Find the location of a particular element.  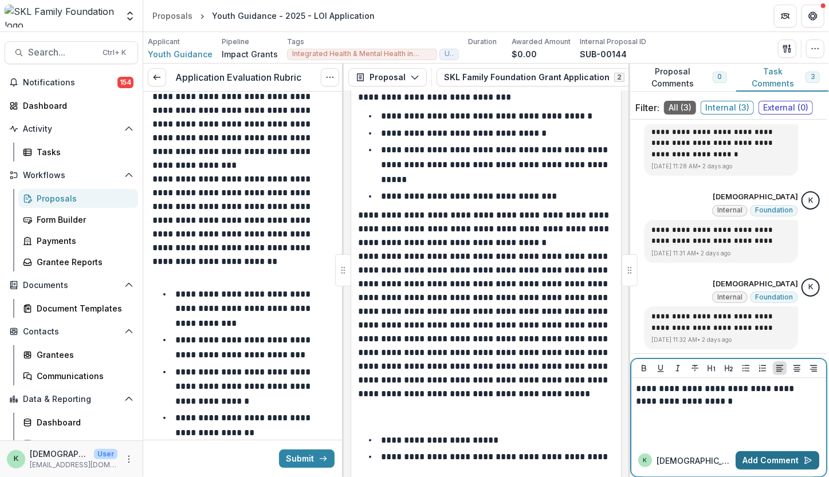

p: Internal Proposal ID is located at coordinates (613, 42).